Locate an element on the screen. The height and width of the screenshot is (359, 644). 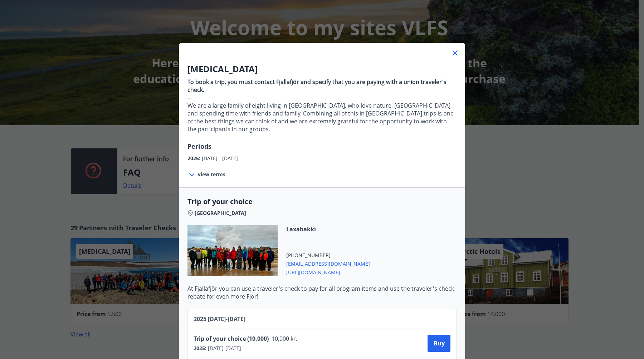
span: Buy is located at coordinates (439, 343).